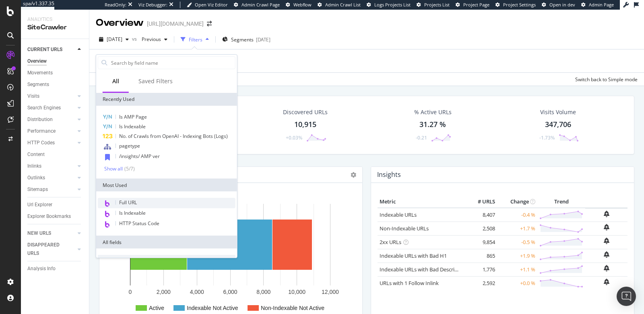 This screenshot has width=644, height=314. Describe the element at coordinates (558, 5) in the screenshot. I see `a: Open in dev` at that location.